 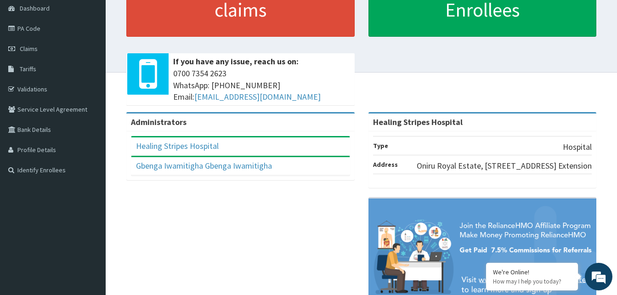 I want to click on b: Type, so click(x=381, y=146).